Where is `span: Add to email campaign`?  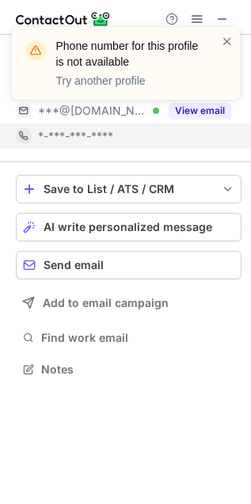 span: Add to email campaign is located at coordinates (105, 303).